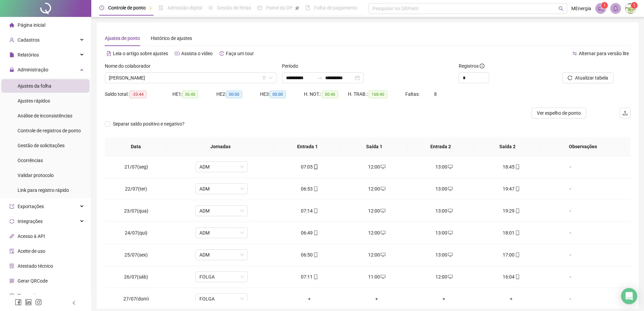 The height and width of the screenshot is (311, 644). Describe the element at coordinates (28, 296) in the screenshot. I see `span: Financeiro` at that location.